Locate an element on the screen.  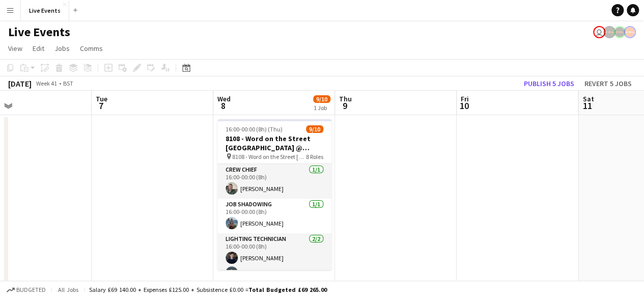
span: View is located at coordinates (15, 48).